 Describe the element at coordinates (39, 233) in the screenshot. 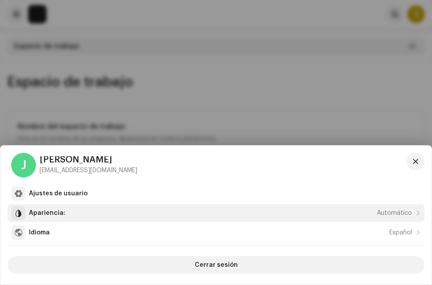

I see `div: Idioma` at that location.